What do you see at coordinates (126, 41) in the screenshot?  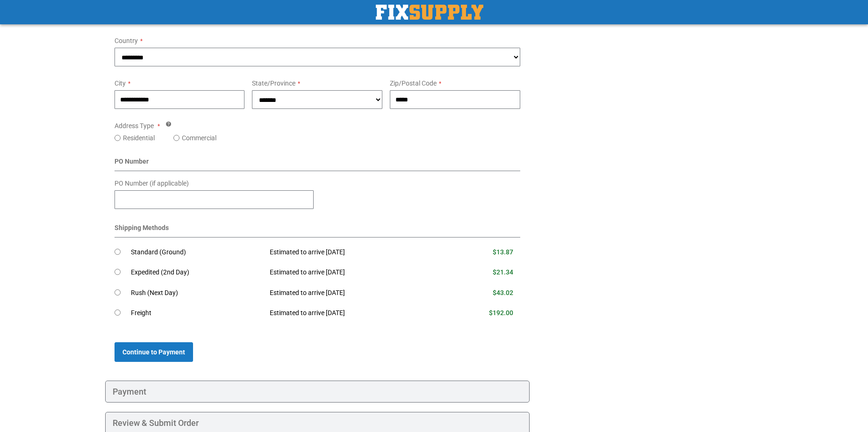 I see `span: Country` at bounding box center [126, 41].